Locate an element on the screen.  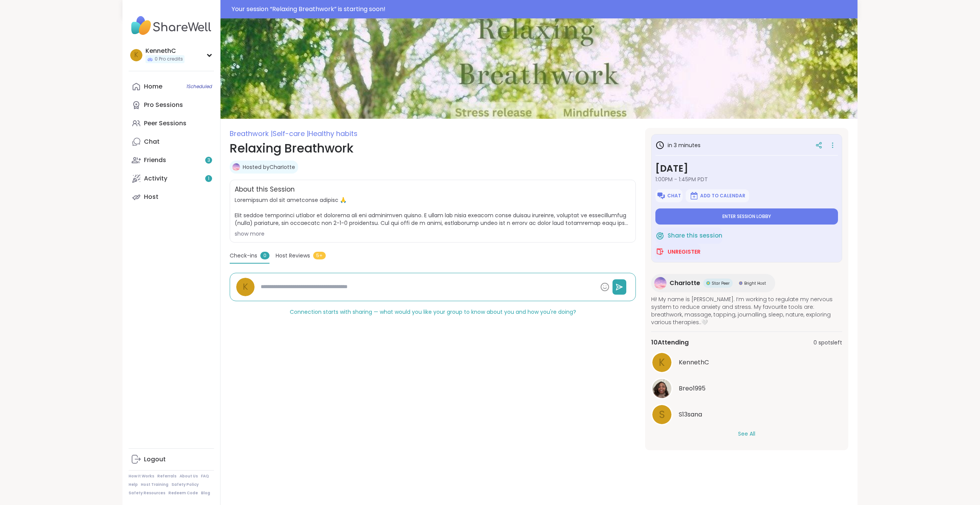
span: 1 is located at coordinates (209, 178).